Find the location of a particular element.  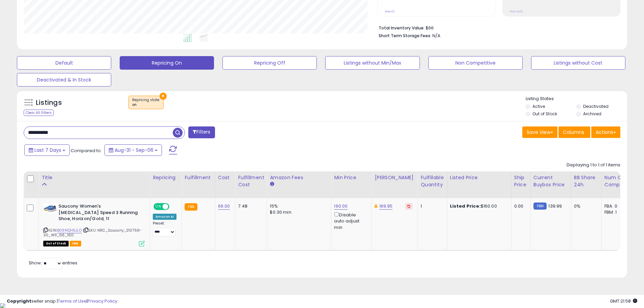

div: FBM: 1 is located at coordinates (615, 212).